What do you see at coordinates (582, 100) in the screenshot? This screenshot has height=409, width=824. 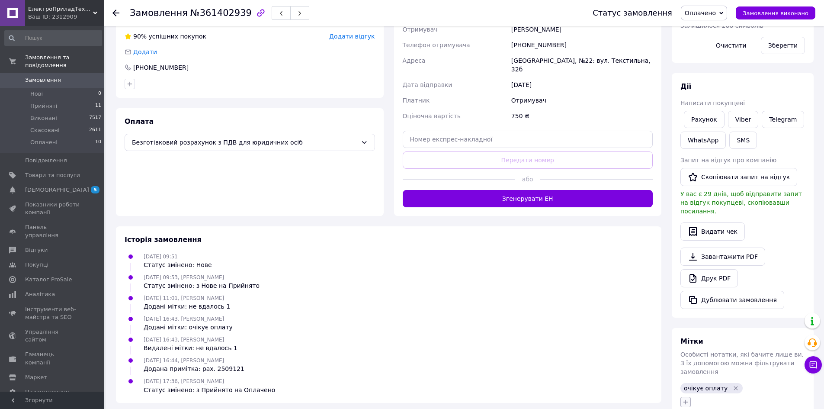 I see `div: Отримувач` at bounding box center [582, 100].